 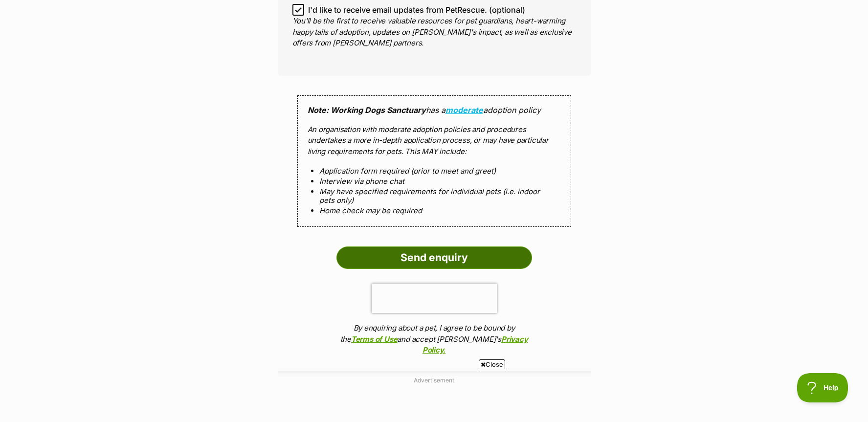 I want to click on div: has a adoption policy, so click(x=434, y=161).